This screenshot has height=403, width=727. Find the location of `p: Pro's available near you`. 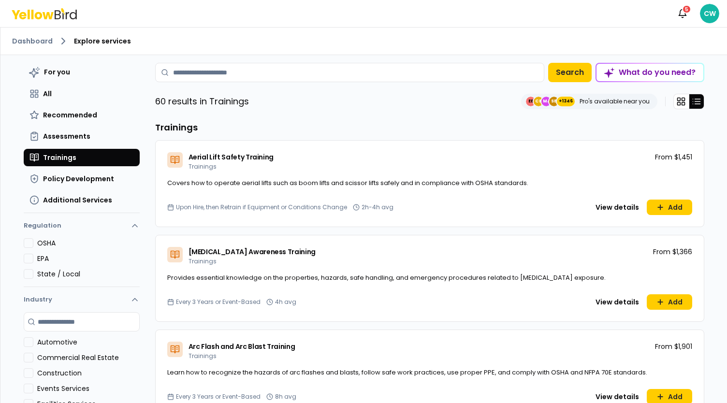

p: Pro's available near you is located at coordinates (615, 102).